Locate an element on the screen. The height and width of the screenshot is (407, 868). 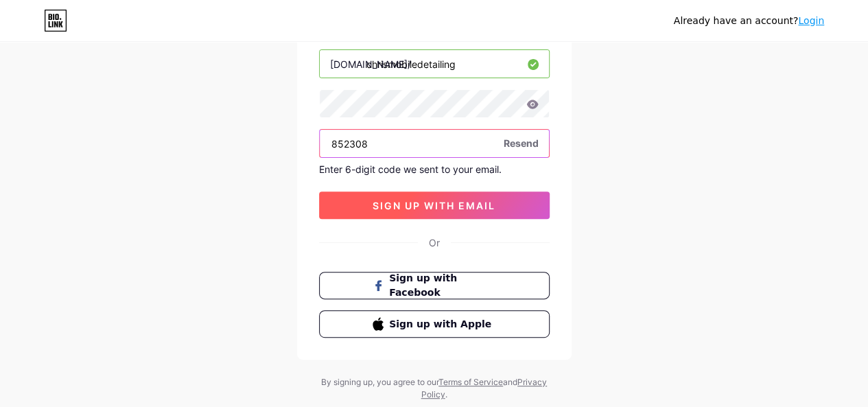
a: Terms of Service is located at coordinates (471, 381).